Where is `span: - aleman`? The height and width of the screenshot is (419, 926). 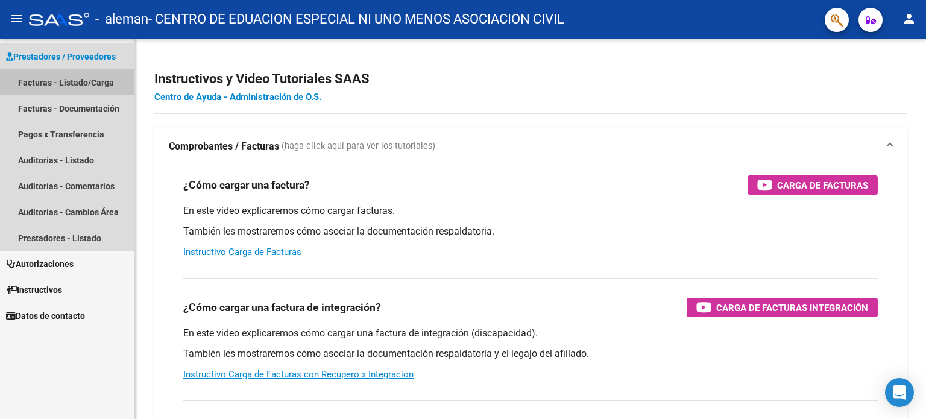
span: - aleman is located at coordinates (122, 19).